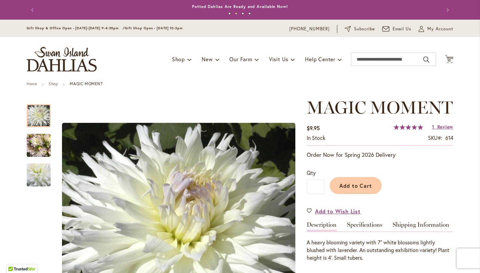 The width and height of the screenshot is (480, 273). I want to click on a: Subscribe, so click(360, 29).